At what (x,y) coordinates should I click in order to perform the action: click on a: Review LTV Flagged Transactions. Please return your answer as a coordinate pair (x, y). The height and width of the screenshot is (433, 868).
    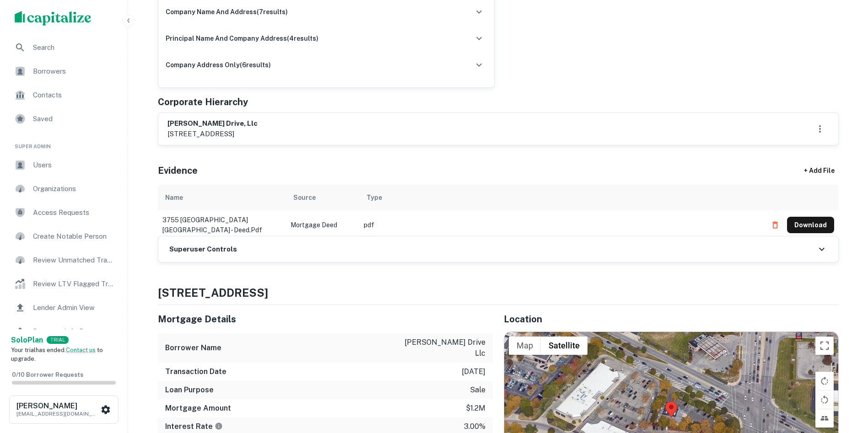
    Looking at the image, I should click on (64, 284).